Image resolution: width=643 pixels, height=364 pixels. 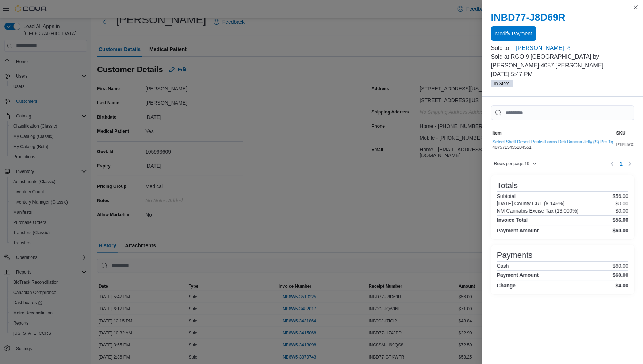 I want to click on span: SKU, so click(x=621, y=133).